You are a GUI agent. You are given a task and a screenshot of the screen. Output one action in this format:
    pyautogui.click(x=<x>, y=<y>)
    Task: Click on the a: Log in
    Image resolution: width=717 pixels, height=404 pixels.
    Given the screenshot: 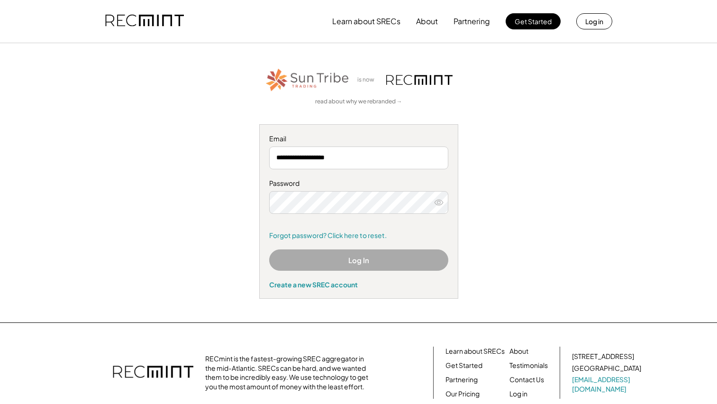 What is the action you would take?
    pyautogui.click(x=519, y=394)
    